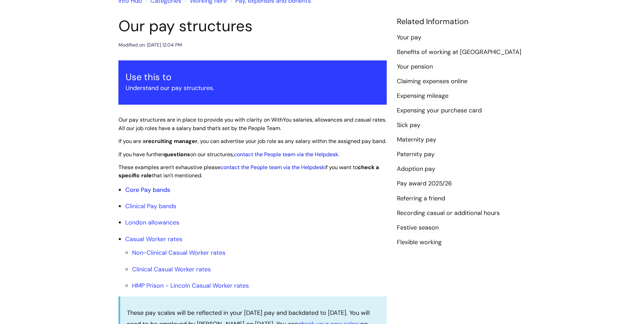 Image resolution: width=644 pixels, height=324 pixels. I want to click on strong: questions, so click(176, 155).